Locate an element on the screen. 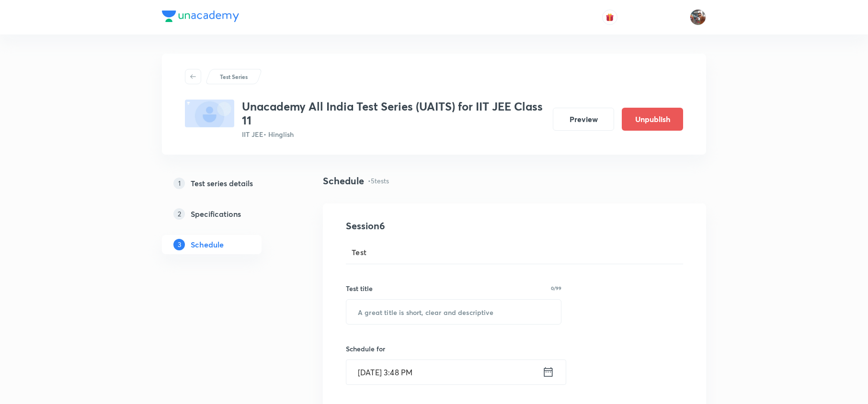  img: ABHISHEK KUMAR is located at coordinates (698, 17).